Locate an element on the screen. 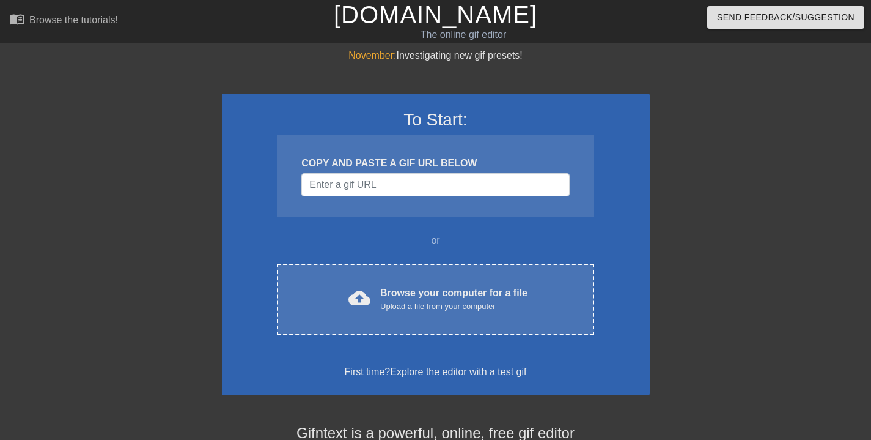 Image resolution: width=871 pixels, height=440 pixels. div: Investigating new gif presets! is located at coordinates (436, 56).